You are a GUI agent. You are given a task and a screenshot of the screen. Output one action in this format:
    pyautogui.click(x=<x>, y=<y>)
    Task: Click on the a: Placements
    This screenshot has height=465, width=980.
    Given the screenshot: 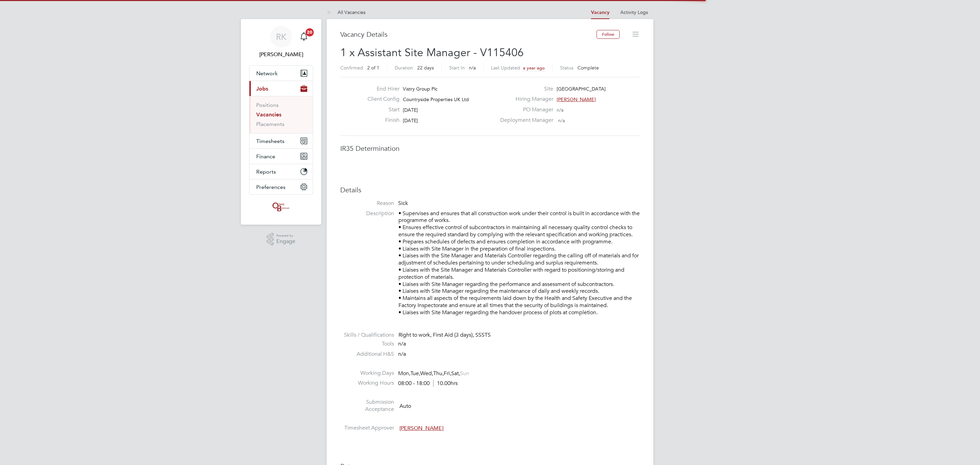 What is the action you would take?
    pyautogui.click(x=270, y=124)
    